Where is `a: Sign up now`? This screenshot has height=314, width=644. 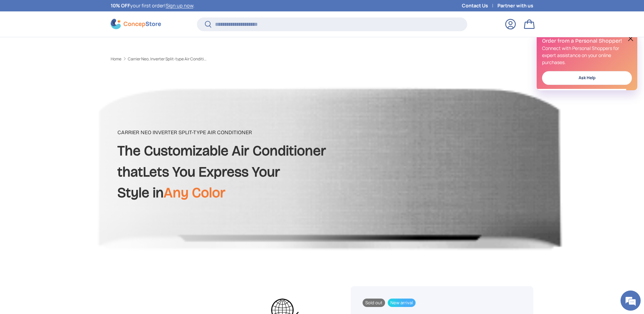
a: Sign up now is located at coordinates (179, 5).